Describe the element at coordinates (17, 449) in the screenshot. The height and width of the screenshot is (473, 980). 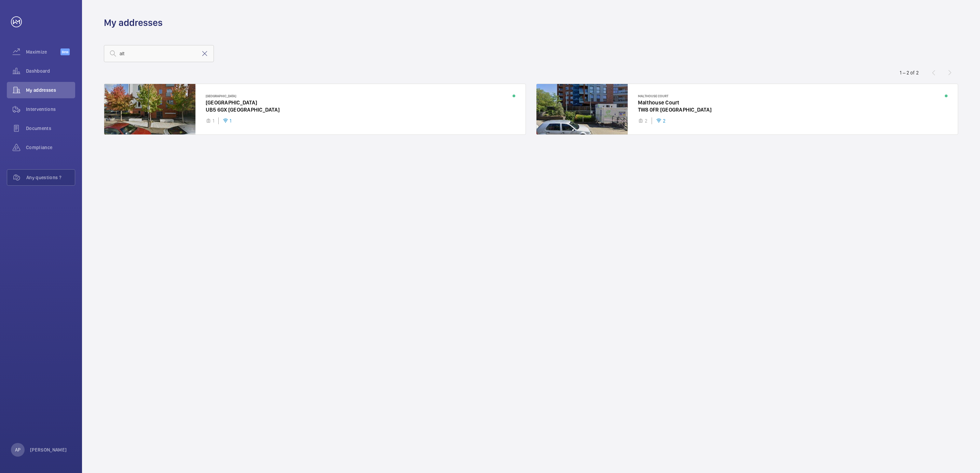
I see `p: AP` at that location.